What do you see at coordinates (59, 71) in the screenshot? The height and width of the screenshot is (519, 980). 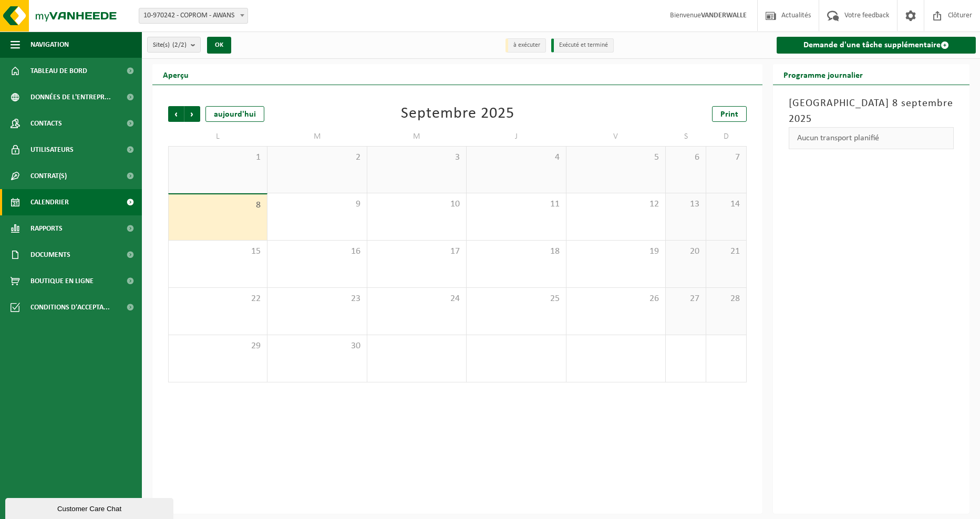 I see `span: Tableau de bord` at bounding box center [59, 71].